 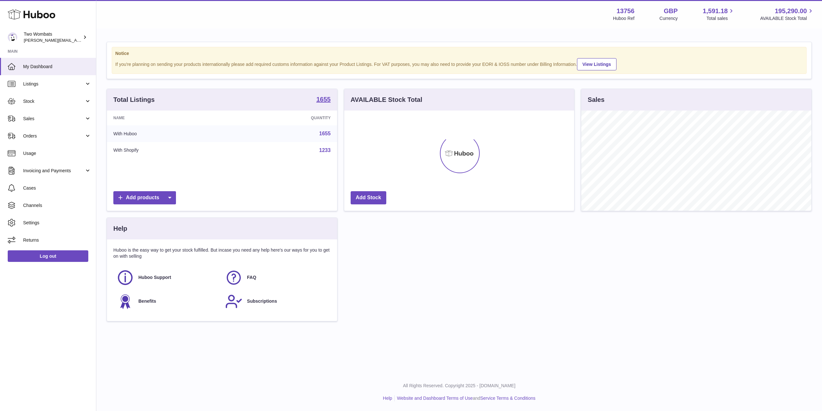 What do you see at coordinates (169, 134) in the screenshot?
I see `td: With Huboo` at bounding box center [169, 134].